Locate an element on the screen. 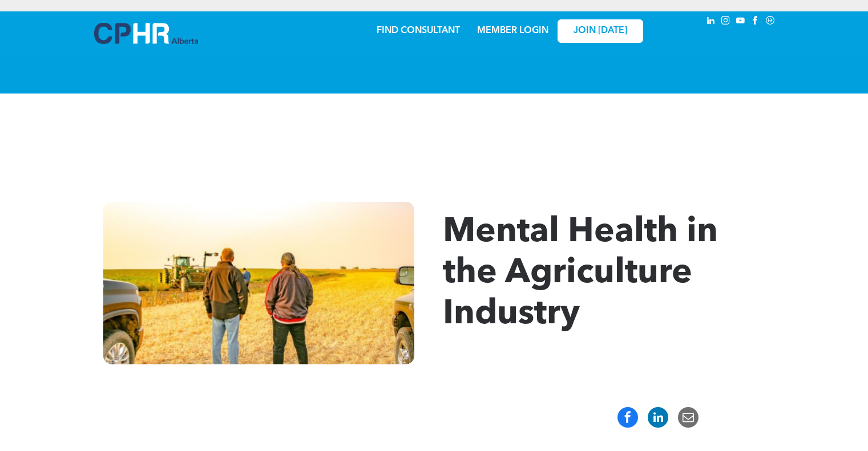 This screenshot has height=451, width=868. span: Mental Health in the Agriculture Industry is located at coordinates (580, 274).